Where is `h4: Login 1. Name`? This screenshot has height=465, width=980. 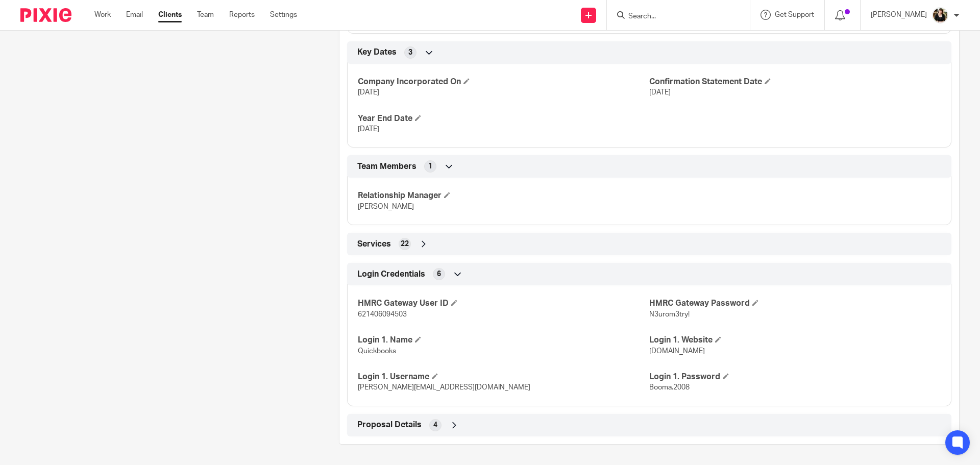
h4: Login 1. Name is located at coordinates (503, 340).